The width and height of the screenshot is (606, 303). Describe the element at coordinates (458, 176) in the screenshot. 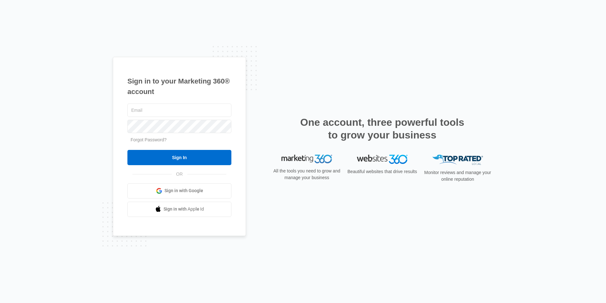

I see `p: Monitor reviews and manage your online reputation` at that location.